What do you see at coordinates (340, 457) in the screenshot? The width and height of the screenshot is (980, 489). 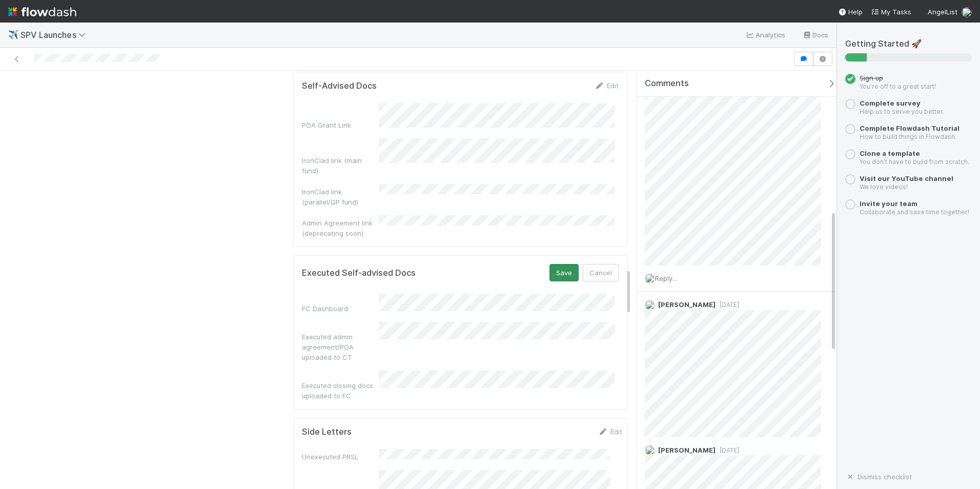 I see `div: Unexecuted PRSL` at bounding box center [340, 457].